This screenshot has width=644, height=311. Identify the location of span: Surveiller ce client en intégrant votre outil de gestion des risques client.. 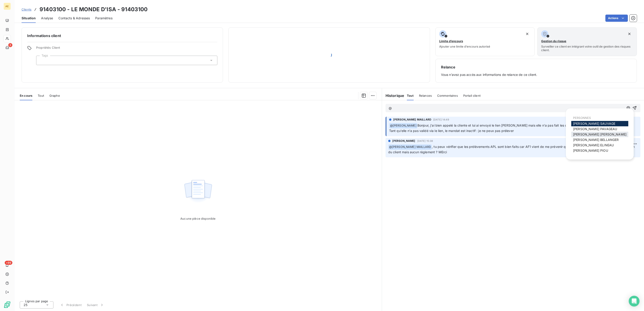
(587, 48).